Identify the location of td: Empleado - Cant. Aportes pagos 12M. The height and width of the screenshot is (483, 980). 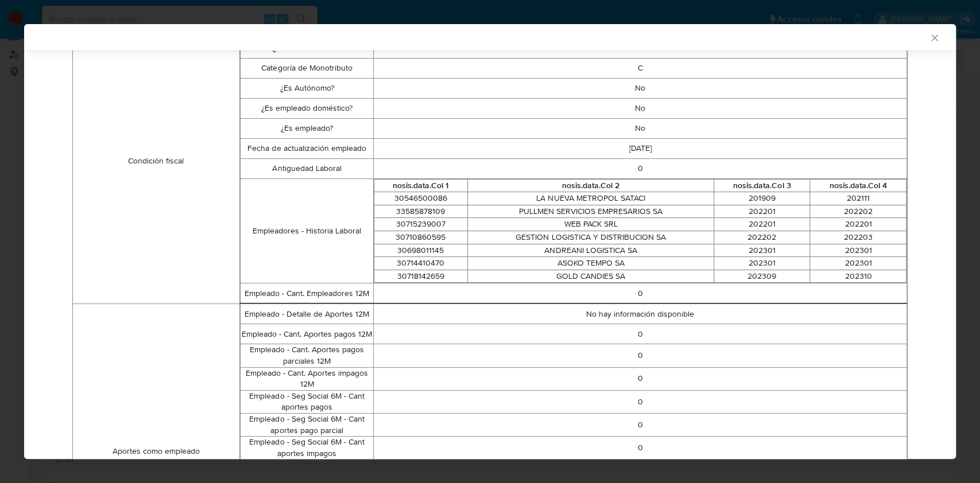
(307, 333).